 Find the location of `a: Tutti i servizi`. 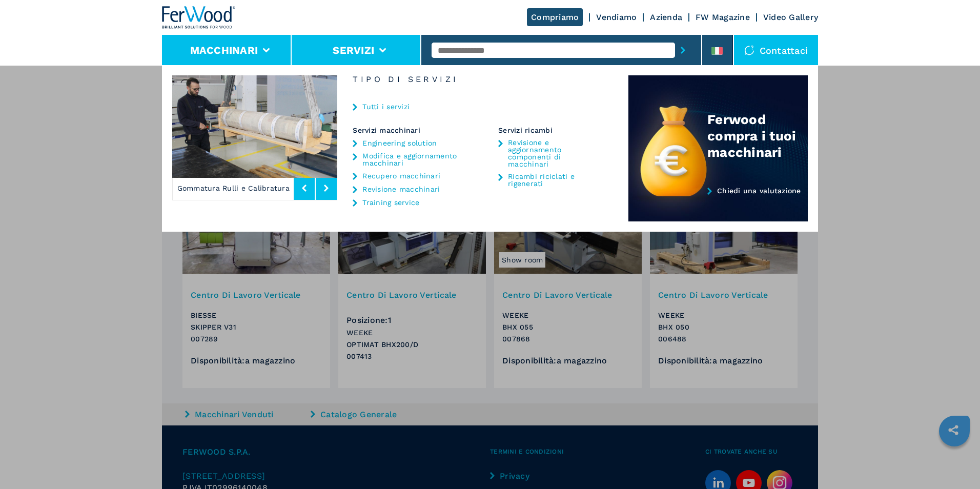

a: Tutti i servizi is located at coordinates (386, 107).